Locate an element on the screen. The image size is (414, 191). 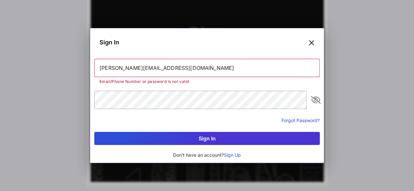
i: appended action is located at coordinates (316, 100).